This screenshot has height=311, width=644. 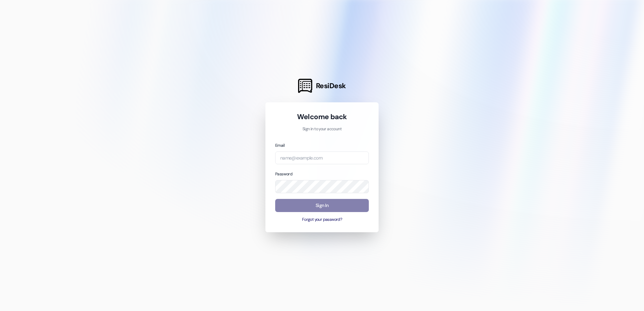 I want to click on label: Email, so click(x=280, y=146).